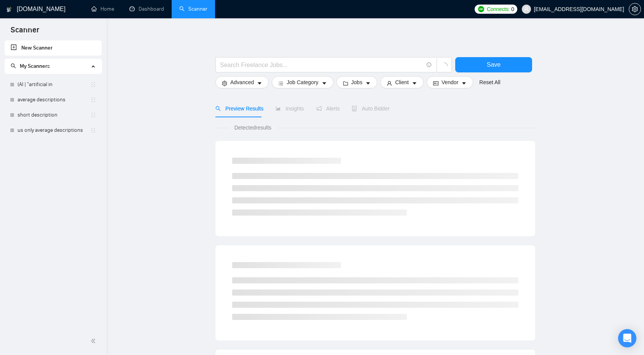 The height and width of the screenshot is (355, 644). I want to click on span: info-circle, so click(429, 65).